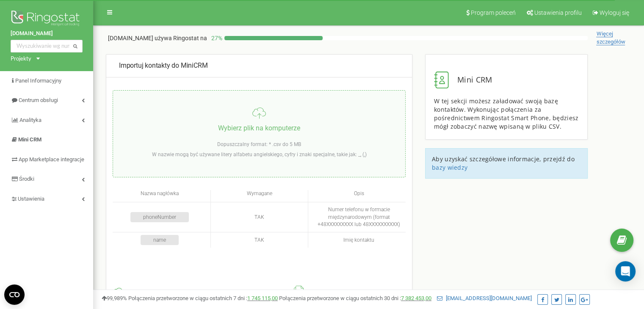 This screenshot has height=309, width=644. I want to click on span: Centrum obsługi, so click(38, 100).